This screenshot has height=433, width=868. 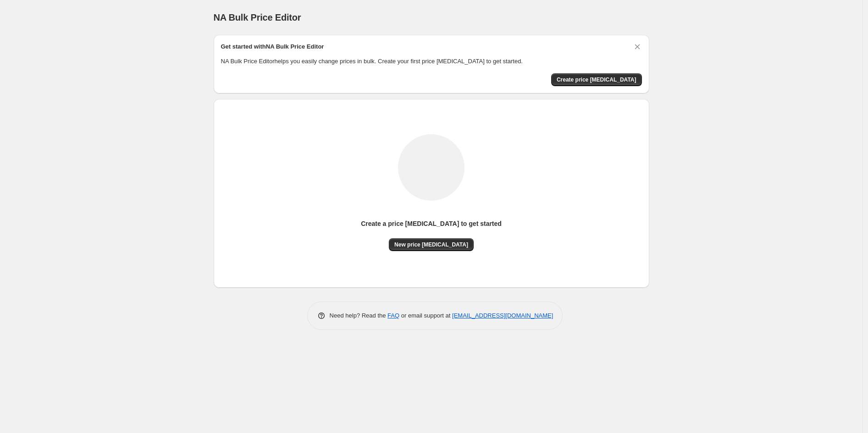 I want to click on span: NA Bulk Price Editor, so click(x=257, y=18).